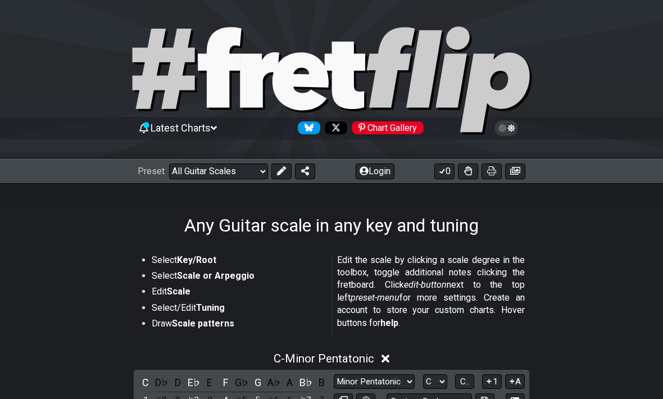 This screenshot has height=399, width=663. I want to click on strong: Key/Root, so click(197, 260).